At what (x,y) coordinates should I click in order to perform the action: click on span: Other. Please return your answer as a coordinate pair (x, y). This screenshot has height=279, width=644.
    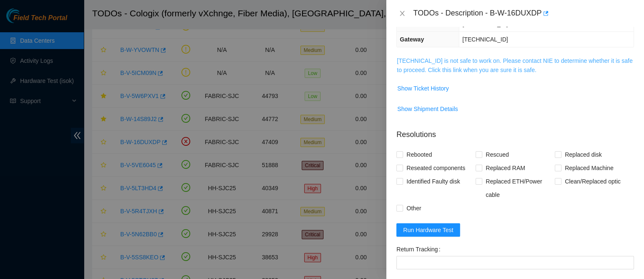
    Looking at the image, I should click on (414, 208).